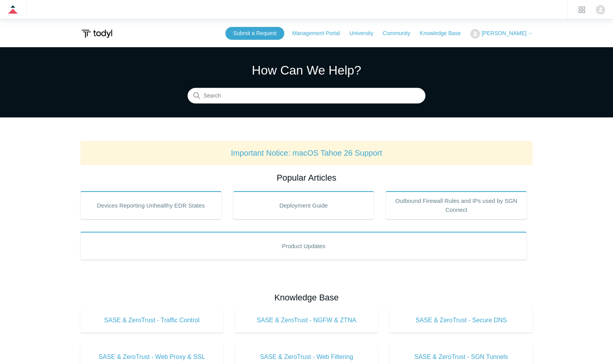 Image resolution: width=613 pixels, height=364 pixels. I want to click on a: Outbound Firewall Rules and IPs used by SGN Connect, so click(456, 205).